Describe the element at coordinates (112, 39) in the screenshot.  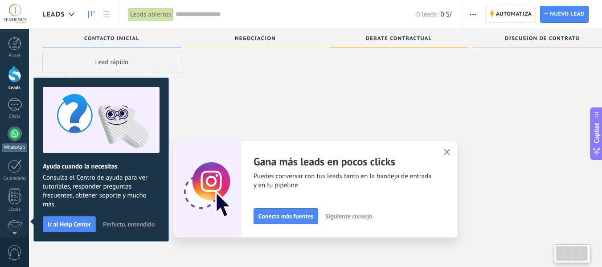
I see `div: Contacto inicial` at that location.